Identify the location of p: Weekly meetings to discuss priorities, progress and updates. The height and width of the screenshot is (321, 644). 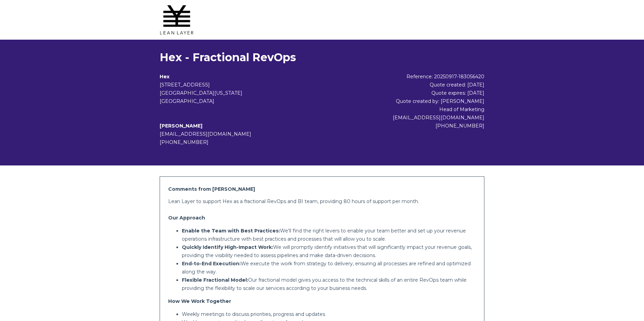
(329, 314).